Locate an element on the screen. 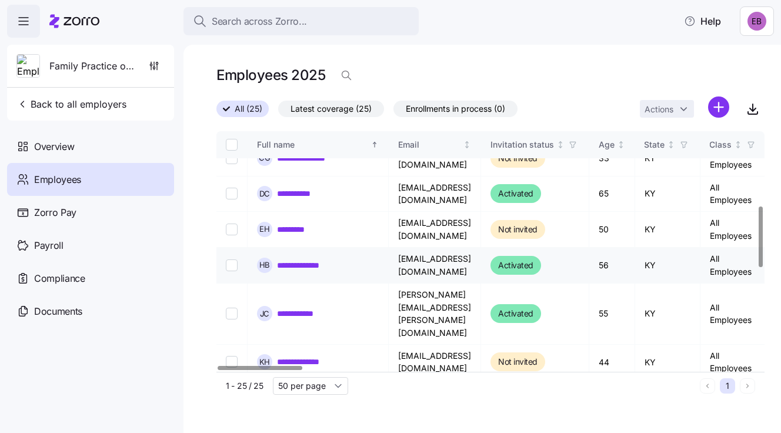 This screenshot has width=781, height=433. img: e893a1d701ecdfe11b8faa3453cd5ce7 is located at coordinates (757, 21).